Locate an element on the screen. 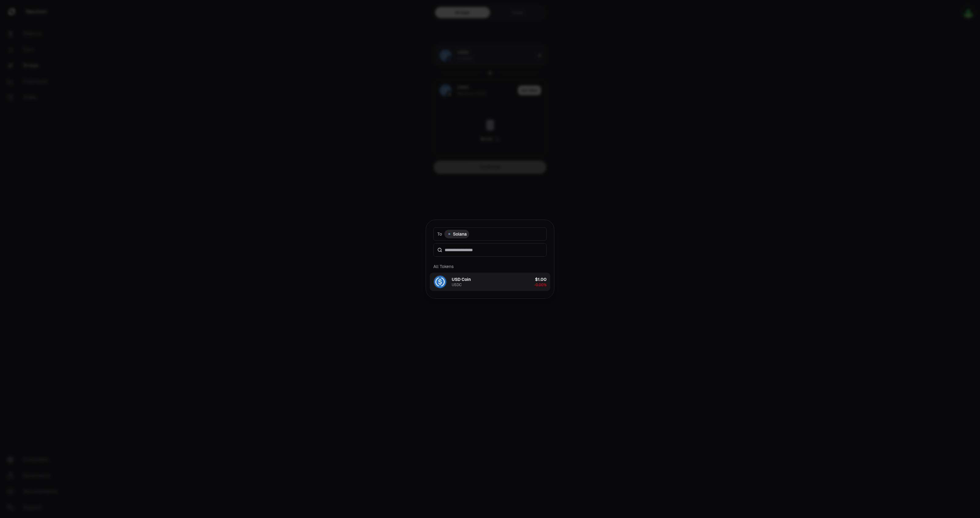 The image size is (980, 518). div: $1.00 is located at coordinates (541, 279).